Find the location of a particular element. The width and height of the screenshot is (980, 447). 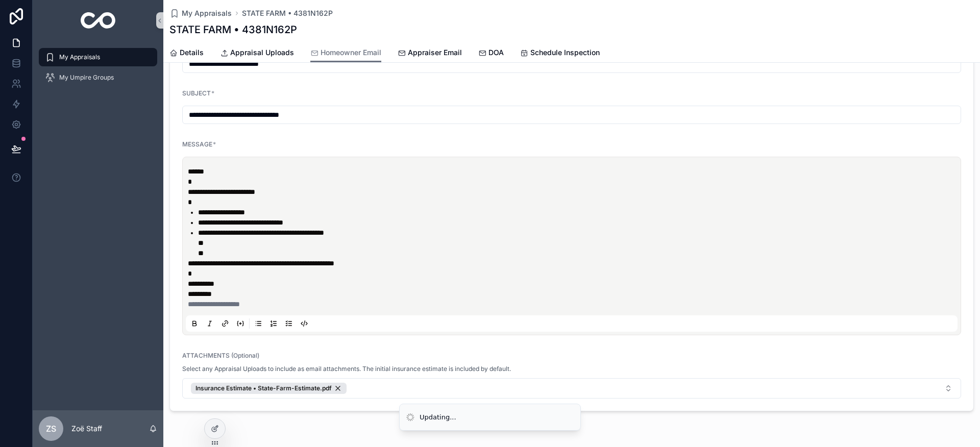

span: ZS is located at coordinates (51, 428).